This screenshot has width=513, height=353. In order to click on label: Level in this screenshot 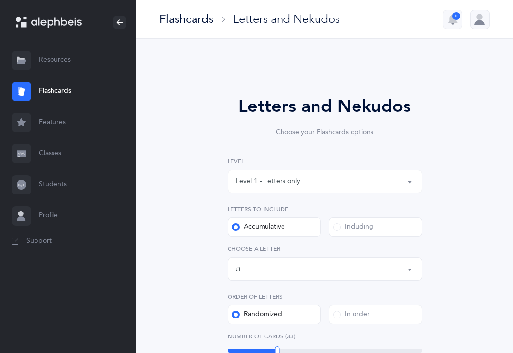, I will do `click(325, 162)`.